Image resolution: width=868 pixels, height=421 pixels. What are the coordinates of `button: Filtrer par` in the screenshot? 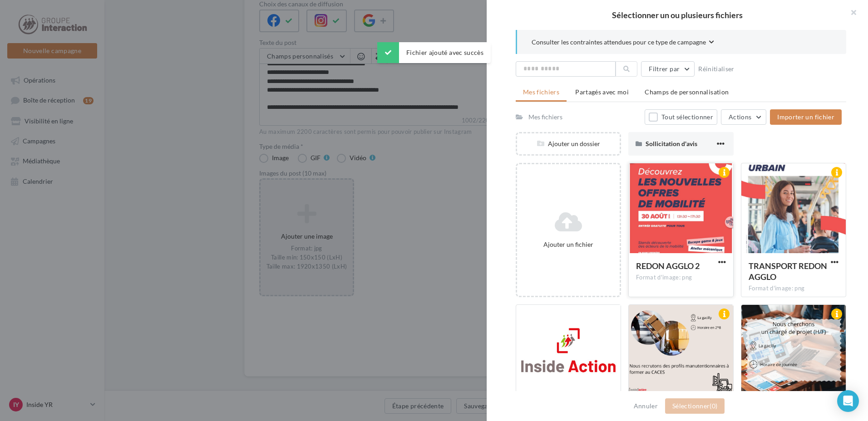 It's located at (668, 69).